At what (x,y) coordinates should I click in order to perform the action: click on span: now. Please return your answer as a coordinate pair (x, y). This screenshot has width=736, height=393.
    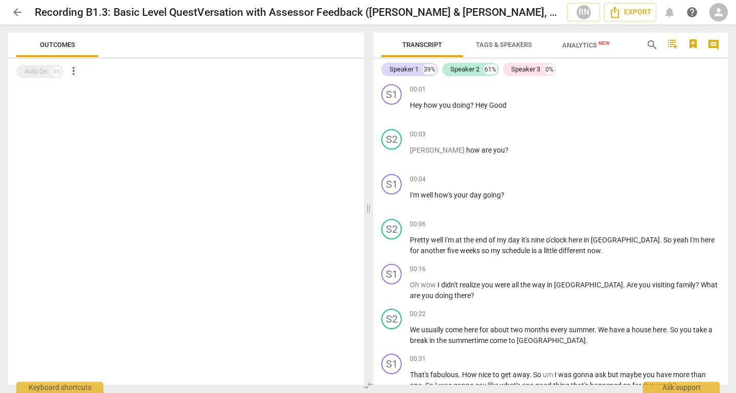
    Looking at the image, I should click on (594, 251).